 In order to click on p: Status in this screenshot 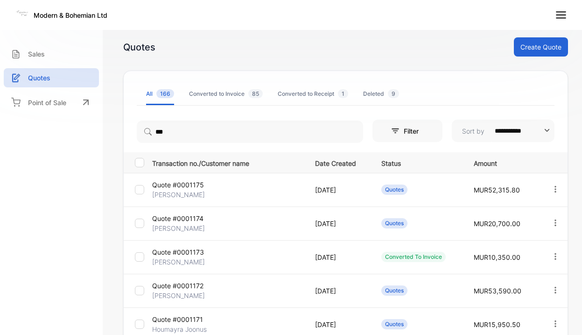, I will do `click(418, 162)`.